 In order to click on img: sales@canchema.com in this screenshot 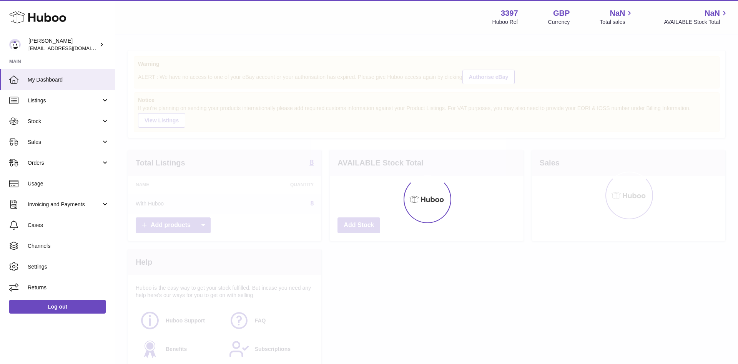, I will do `click(15, 45)`.